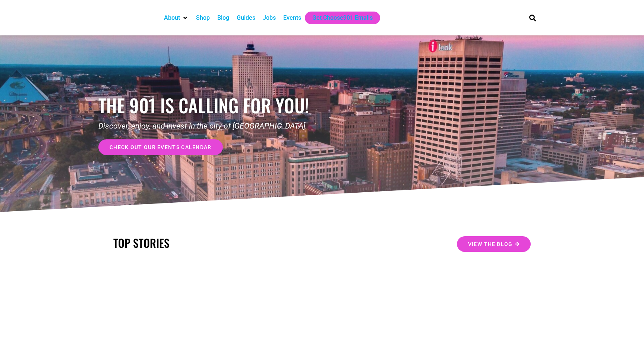  What do you see at coordinates (210, 105) in the screenshot?
I see `h1: the 901 is calling for you!` at bounding box center [210, 105].